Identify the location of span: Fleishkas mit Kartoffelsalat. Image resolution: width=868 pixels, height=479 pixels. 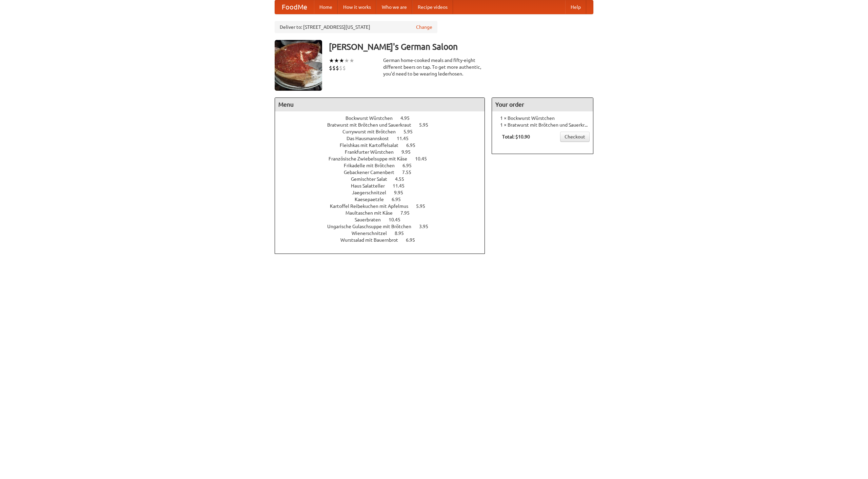
(373, 146).